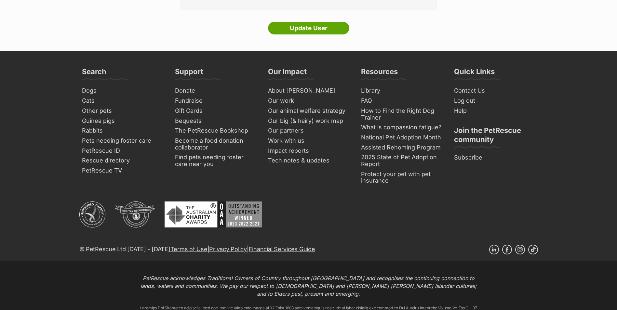  Describe the element at coordinates (135, 215) in the screenshot. I see `img: DGR` at that location.